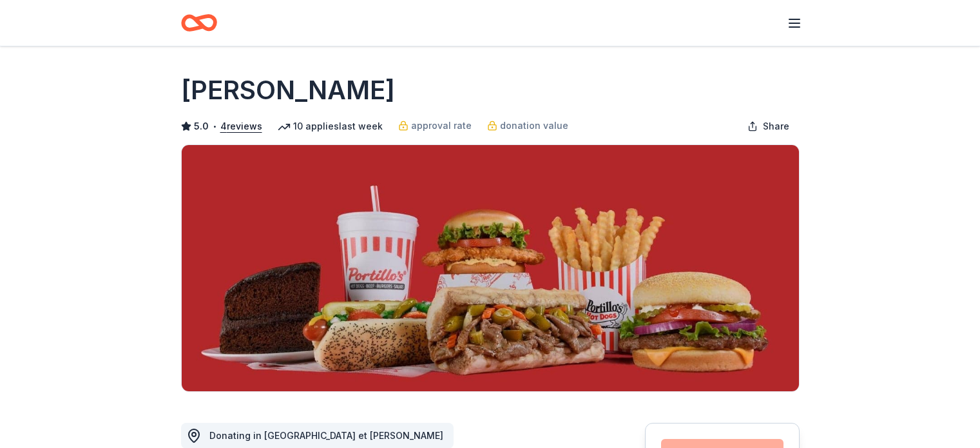  What do you see at coordinates (441, 126) in the screenshot?
I see `span: approval rate` at bounding box center [441, 126].